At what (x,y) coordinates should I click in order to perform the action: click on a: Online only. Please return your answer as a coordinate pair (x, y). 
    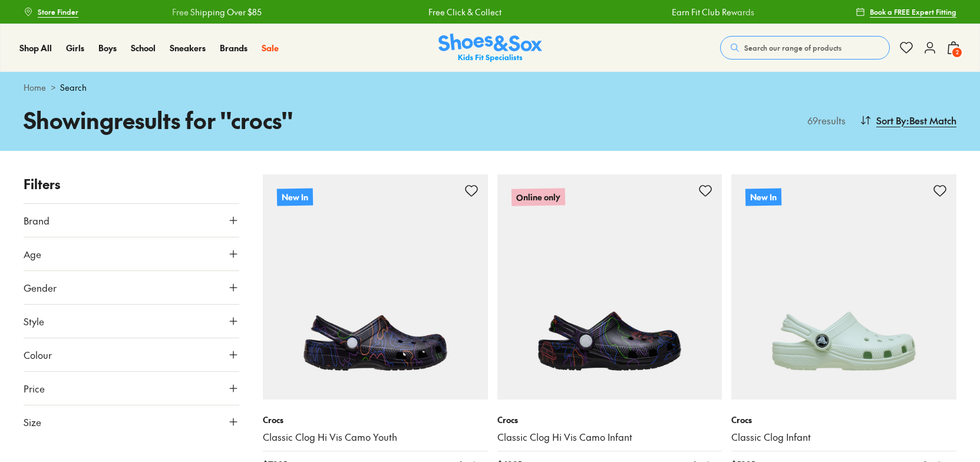
    Looking at the image, I should click on (610, 287).